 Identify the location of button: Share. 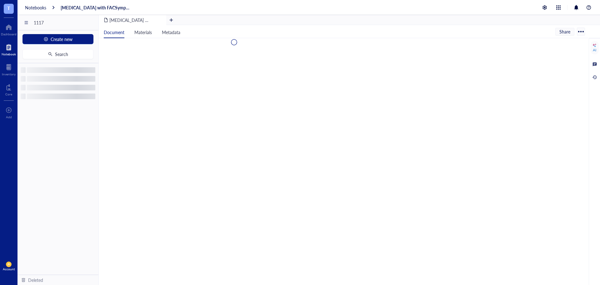
(565, 32).